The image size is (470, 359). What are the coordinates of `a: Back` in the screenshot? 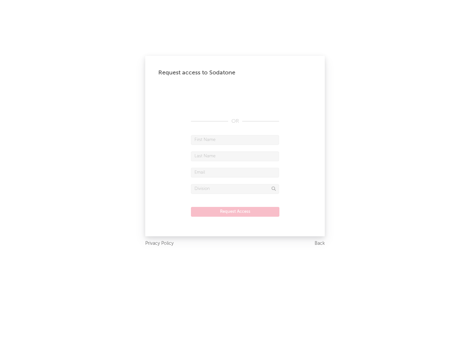 It's located at (319, 243).